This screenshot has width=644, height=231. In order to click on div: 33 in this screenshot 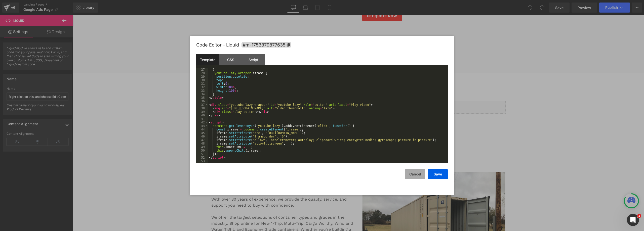, I will do `click(202, 91)`.